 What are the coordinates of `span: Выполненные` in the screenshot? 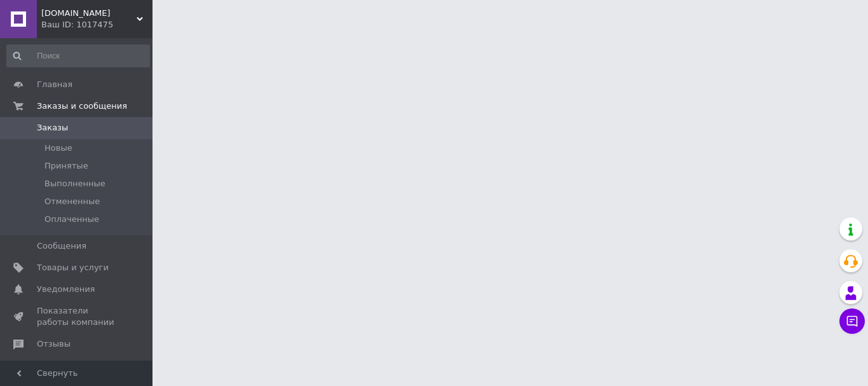 It's located at (75, 184).